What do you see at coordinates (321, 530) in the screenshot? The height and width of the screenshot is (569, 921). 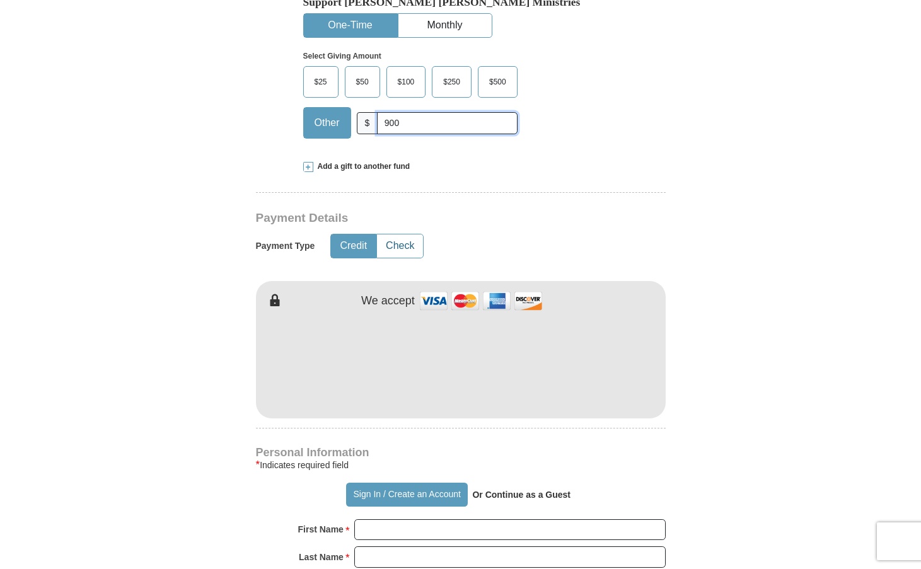 I see `strong: First Name` at bounding box center [321, 530].